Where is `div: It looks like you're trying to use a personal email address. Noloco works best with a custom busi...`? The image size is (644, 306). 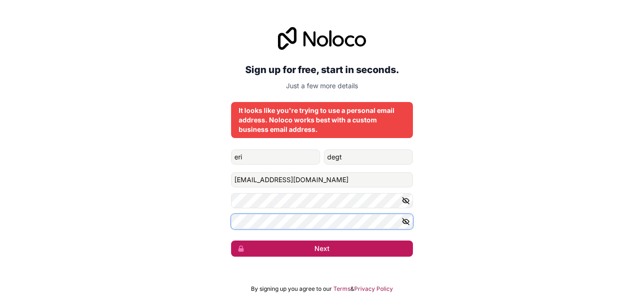 div: It looks like you're trying to use a personal email address. Noloco works best with a custom busi... is located at coordinates (322, 120).